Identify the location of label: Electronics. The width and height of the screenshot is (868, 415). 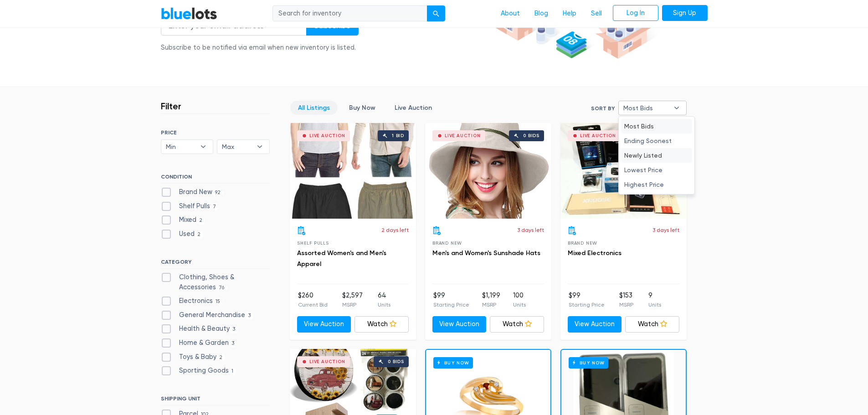
(192, 301).